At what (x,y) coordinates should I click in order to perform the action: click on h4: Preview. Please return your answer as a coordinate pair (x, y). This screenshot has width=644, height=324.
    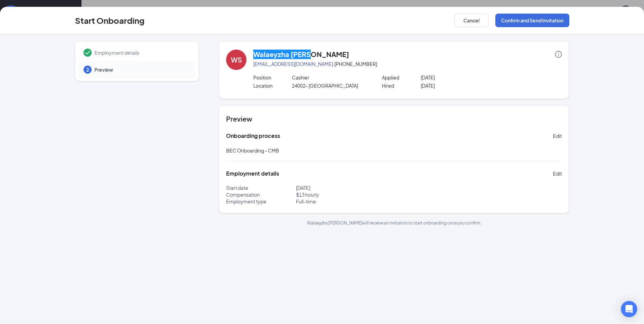
    Looking at the image, I should click on (394, 119).